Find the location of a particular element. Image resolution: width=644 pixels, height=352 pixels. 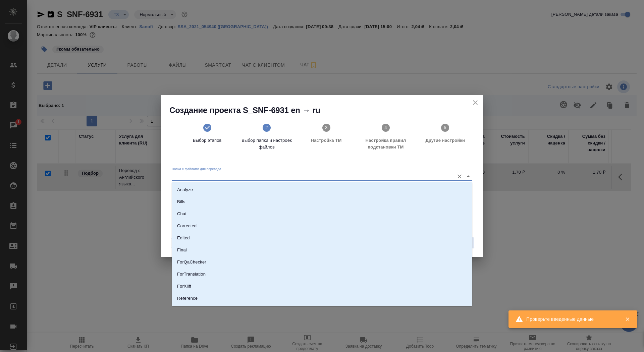

text: 2 is located at coordinates (266, 127).